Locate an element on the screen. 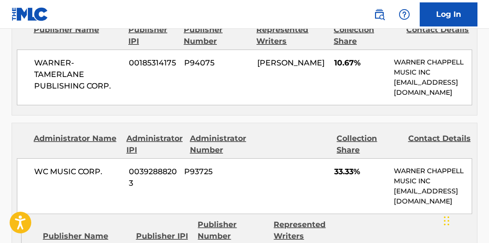 The image size is (489, 243). div: Administrator Number is located at coordinates (222, 144).